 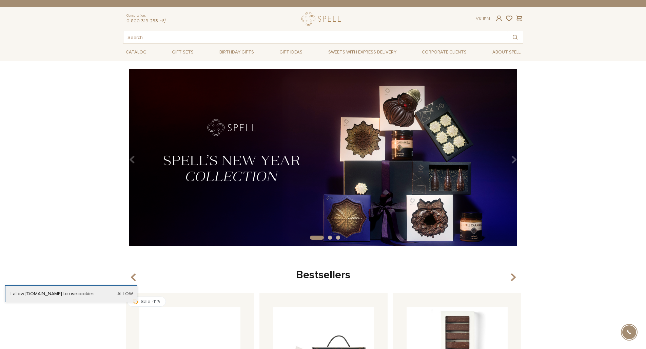 I want to click on a: Gift ideas, so click(x=291, y=52).